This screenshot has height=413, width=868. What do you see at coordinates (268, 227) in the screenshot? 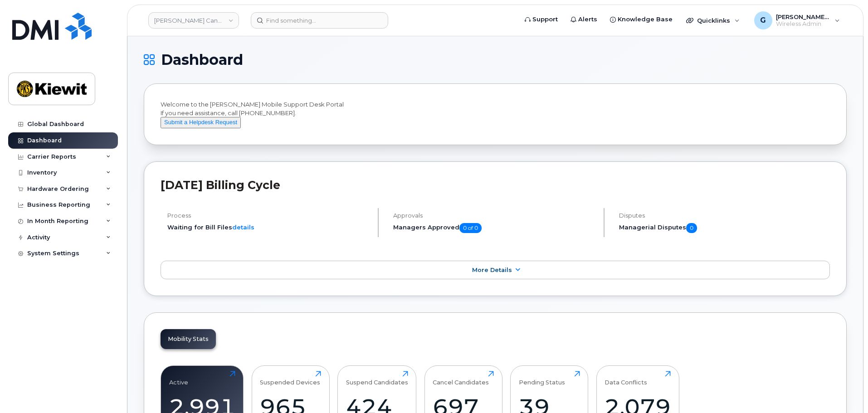
I see `li: Waiting for Bill Files` at bounding box center [268, 227].